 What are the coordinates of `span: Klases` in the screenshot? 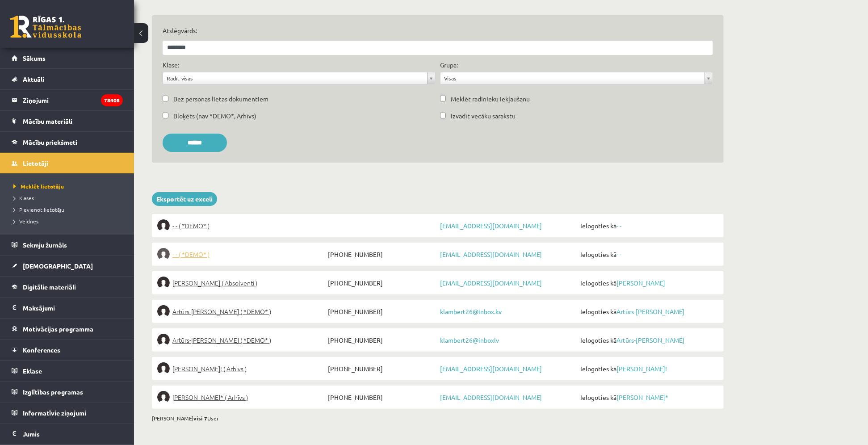 It's located at (24, 198).